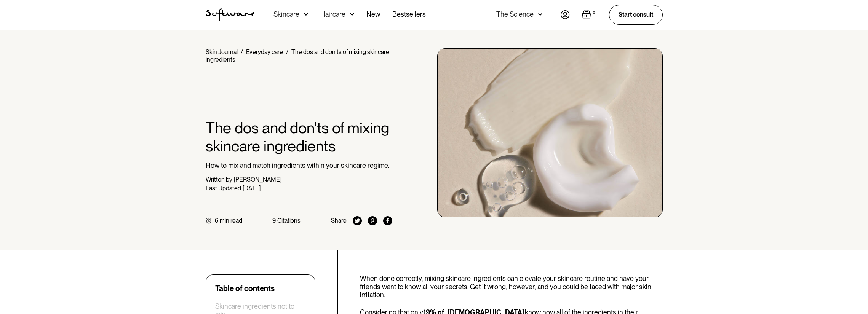 The height and width of the screenshot is (314, 868). I want to click on div: Share, so click(339, 220).